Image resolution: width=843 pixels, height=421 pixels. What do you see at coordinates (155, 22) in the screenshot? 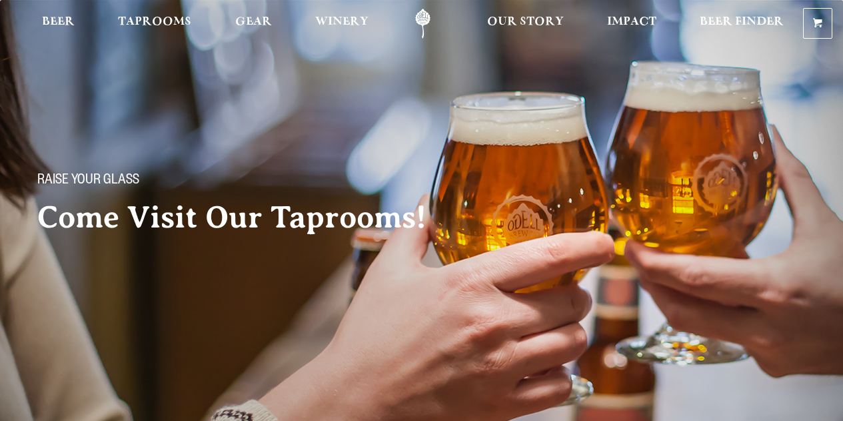
I see `span: Taprooms` at bounding box center [155, 22].